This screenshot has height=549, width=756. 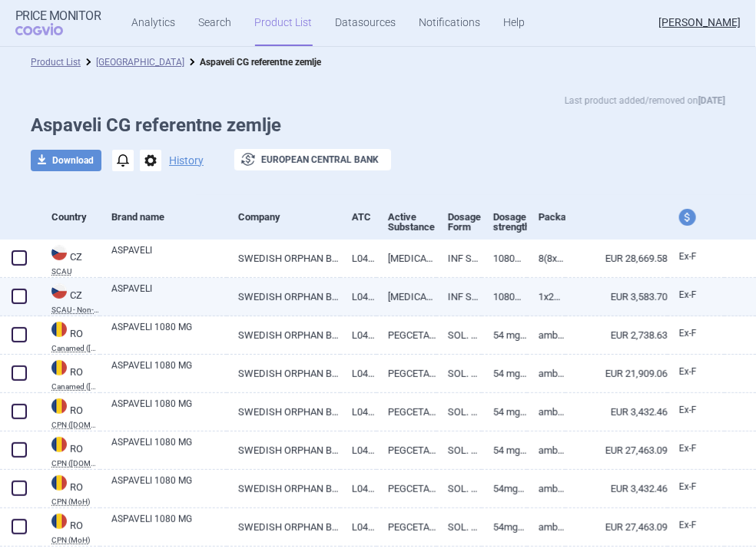 What do you see at coordinates (252, 62) in the screenshot?
I see `li: Aspaveli CG referentne zemlje` at bounding box center [252, 62].